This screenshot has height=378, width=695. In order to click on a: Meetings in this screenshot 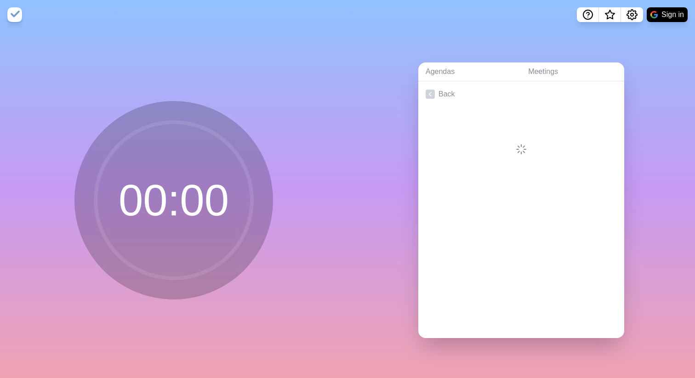, I will do `click(573, 72)`.